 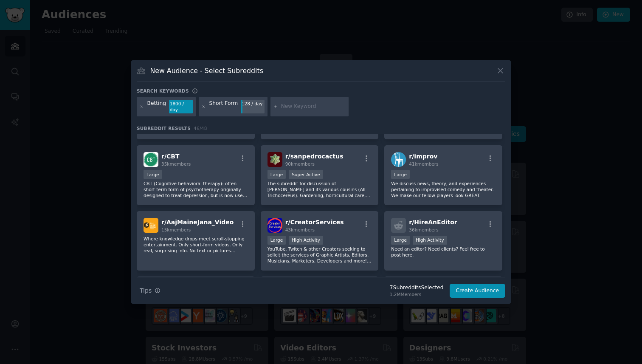 I want to click on span: r/ CreatorServices, so click(x=315, y=222).